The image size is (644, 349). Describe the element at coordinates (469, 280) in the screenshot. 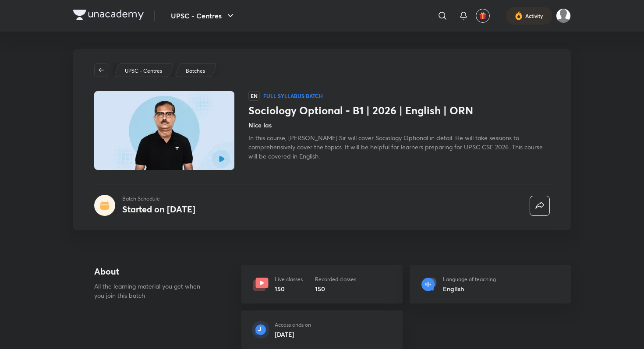

I see `p: Language of teaching` at that location.